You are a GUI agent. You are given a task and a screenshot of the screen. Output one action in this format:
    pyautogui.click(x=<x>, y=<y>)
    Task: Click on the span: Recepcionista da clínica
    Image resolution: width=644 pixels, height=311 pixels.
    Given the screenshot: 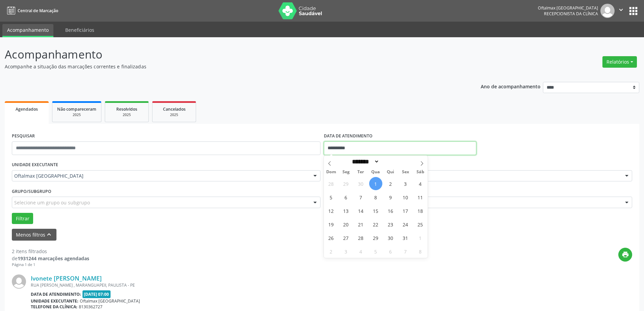 What is the action you would take?
    pyautogui.click(x=571, y=14)
    